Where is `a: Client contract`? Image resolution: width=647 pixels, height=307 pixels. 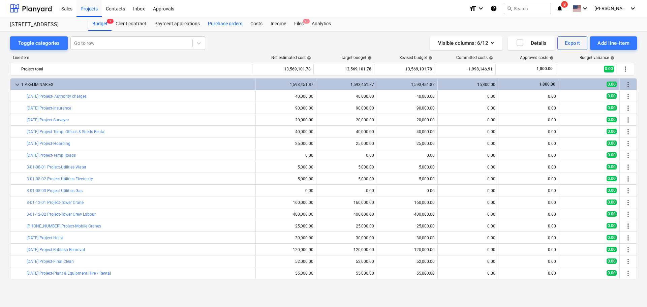 a: Client contract is located at coordinates (131, 24).